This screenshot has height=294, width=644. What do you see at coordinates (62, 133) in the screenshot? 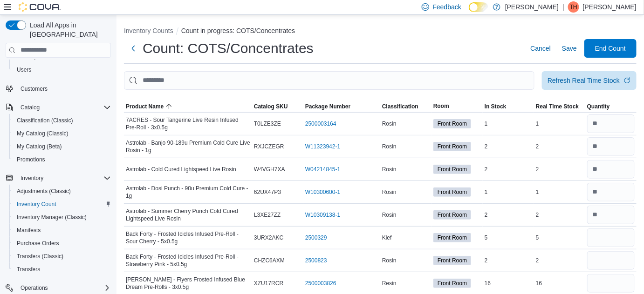
I see `button: My Catalog (Classic)` at bounding box center [62, 133].